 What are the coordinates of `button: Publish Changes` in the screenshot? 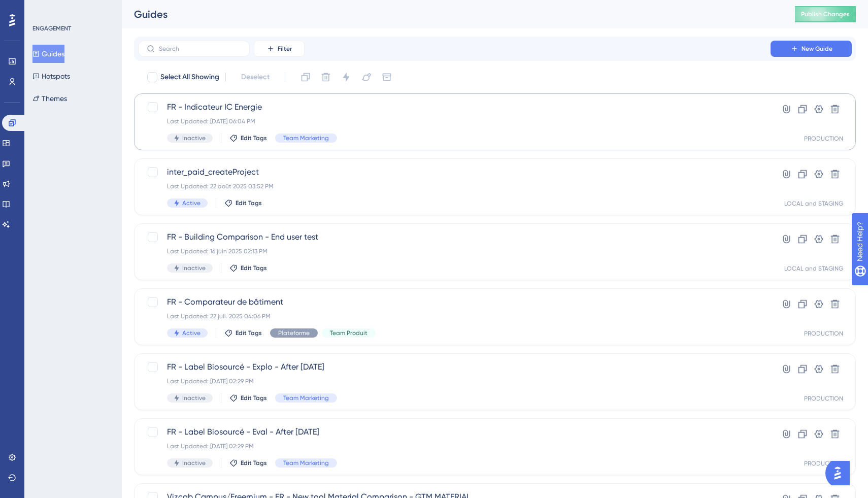 It's located at (826, 14).